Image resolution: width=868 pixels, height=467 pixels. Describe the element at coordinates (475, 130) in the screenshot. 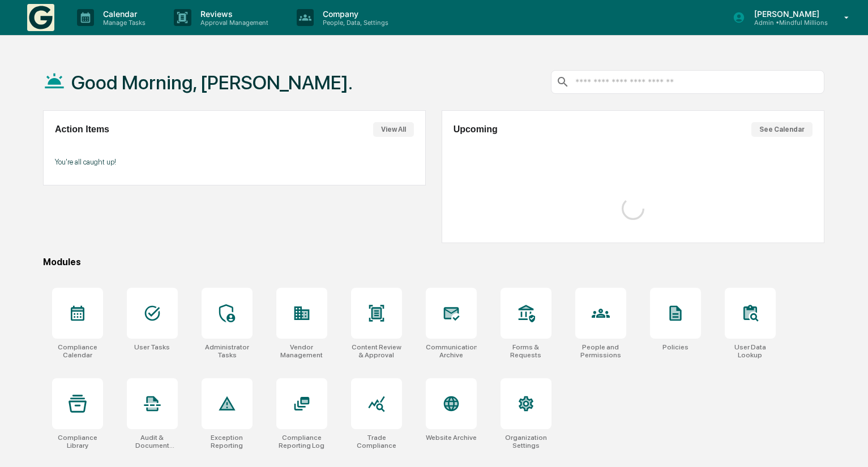

I see `h2: Upcoming` at that location.